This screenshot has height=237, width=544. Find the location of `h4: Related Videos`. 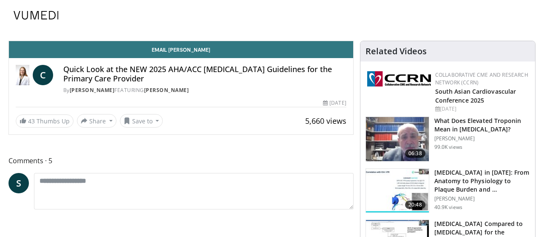

h4: Related Videos is located at coordinates (396, 51).